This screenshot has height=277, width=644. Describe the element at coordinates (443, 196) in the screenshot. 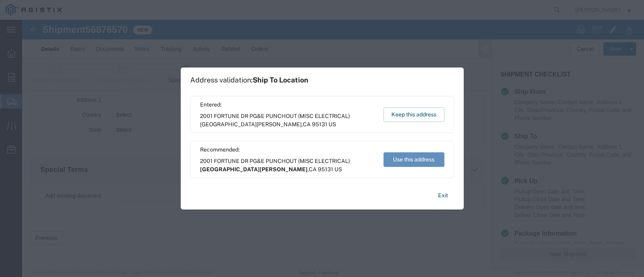

I see `button: Exit` at that location.